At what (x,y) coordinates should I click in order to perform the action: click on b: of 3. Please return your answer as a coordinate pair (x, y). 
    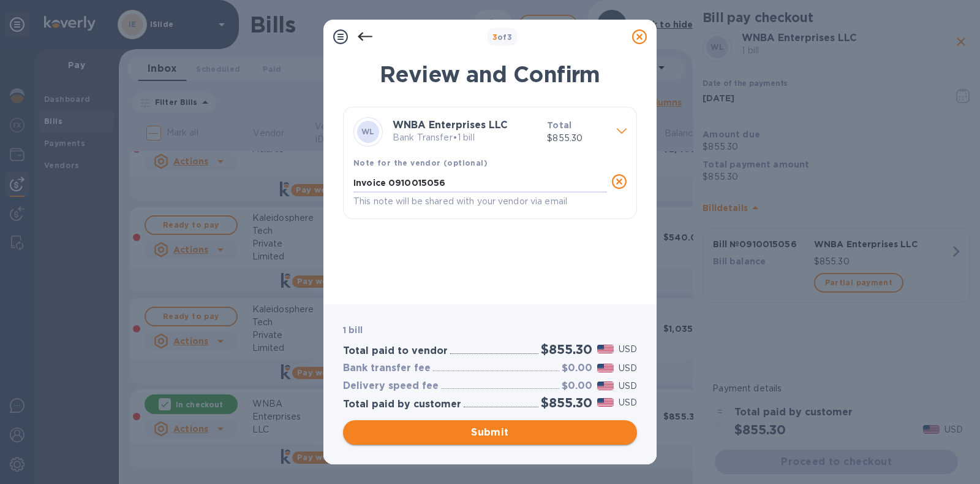
    Looking at the image, I should click on (503, 36).